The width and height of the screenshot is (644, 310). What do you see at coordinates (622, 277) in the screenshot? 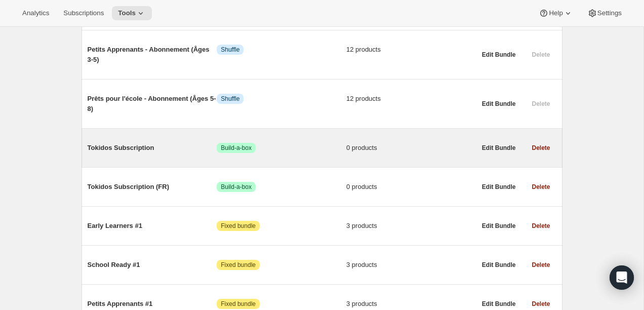
I see `div: Open Intercom Messenger` at bounding box center [622, 277].